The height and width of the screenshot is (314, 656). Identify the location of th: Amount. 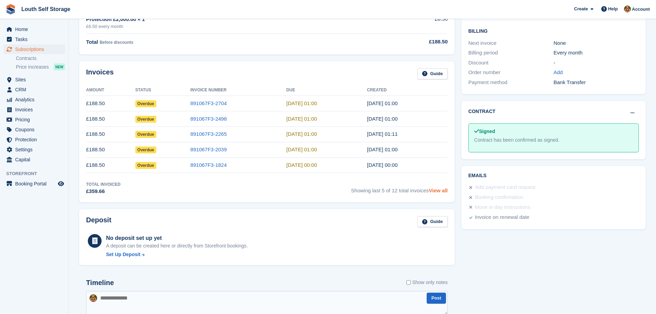
(111, 90).